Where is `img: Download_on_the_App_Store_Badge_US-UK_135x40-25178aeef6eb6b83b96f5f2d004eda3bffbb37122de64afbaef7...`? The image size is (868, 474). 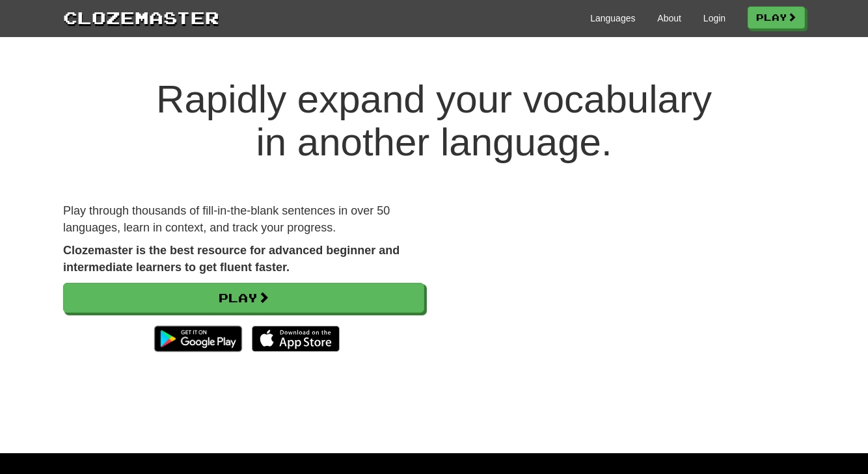 img: Download_on_the_App_Store_Badge_US-UK_135x40-25178aeef6eb6b83b96f5f2d004eda3bffbb37122de64afbaef7... is located at coordinates (295, 339).